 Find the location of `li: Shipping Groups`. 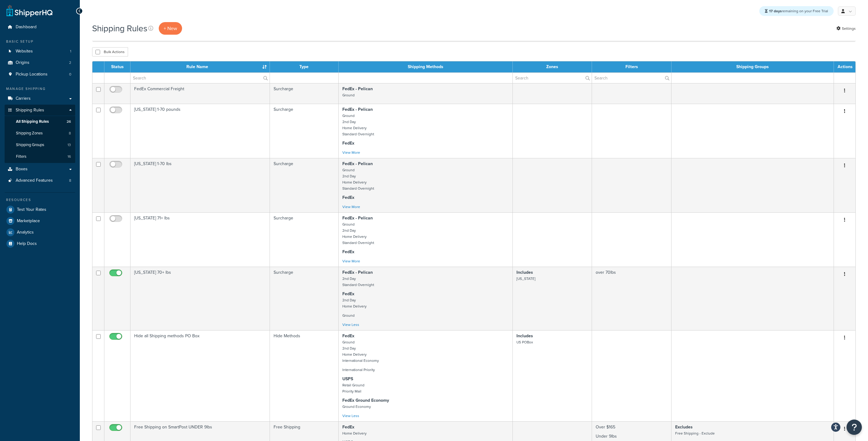

li: Shipping Groups is located at coordinates (40, 145).